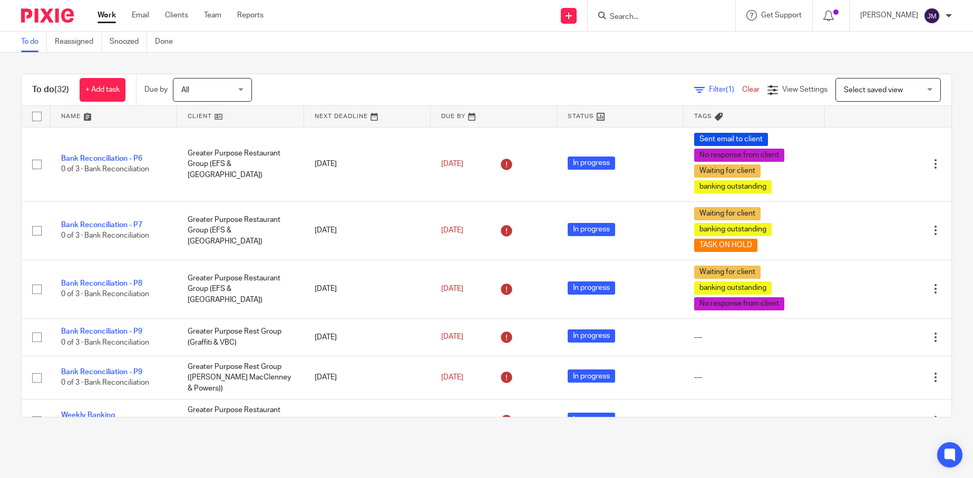 Image resolution: width=973 pixels, height=478 pixels. What do you see at coordinates (168, 42) in the screenshot?
I see `a: Done` at bounding box center [168, 42].